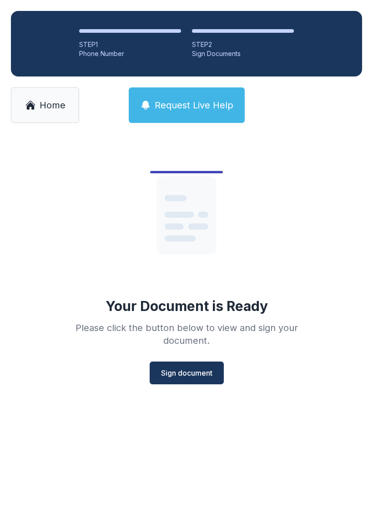 The image size is (373, 515). Describe the element at coordinates (187, 334) in the screenshot. I see `div: Please click the button below to view and sign your document.` at that location.